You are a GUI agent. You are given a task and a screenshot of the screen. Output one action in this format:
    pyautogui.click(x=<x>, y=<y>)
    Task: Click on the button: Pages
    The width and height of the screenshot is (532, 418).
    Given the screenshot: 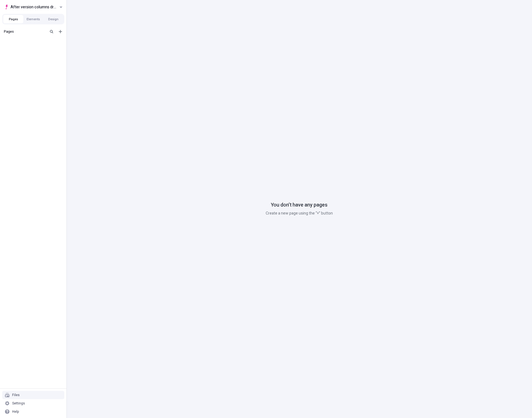 What is the action you would take?
    pyautogui.click(x=14, y=19)
    